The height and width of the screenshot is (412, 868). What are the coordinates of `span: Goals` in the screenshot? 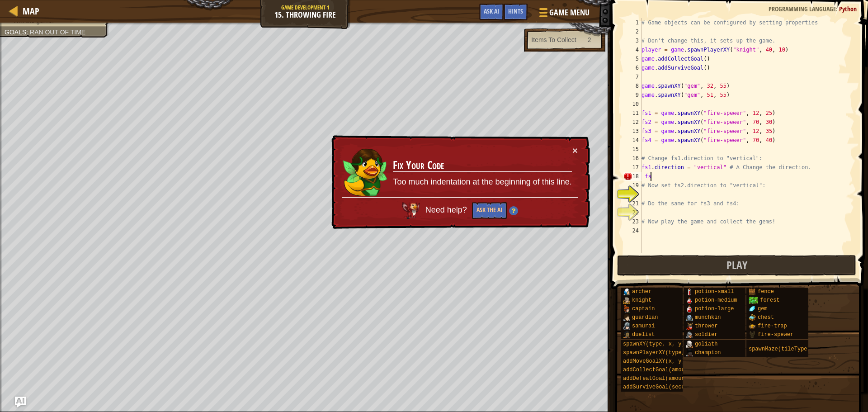 It's located at (15, 32).